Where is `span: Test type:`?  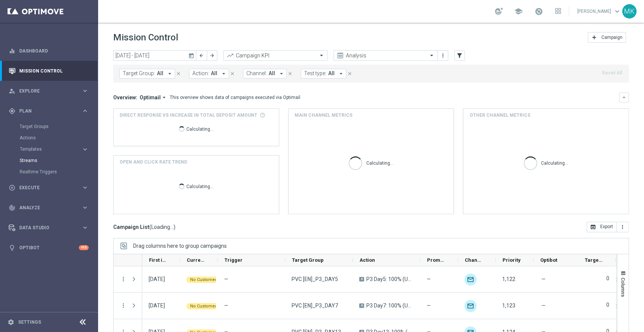
span: Test type: is located at coordinates (315, 73).